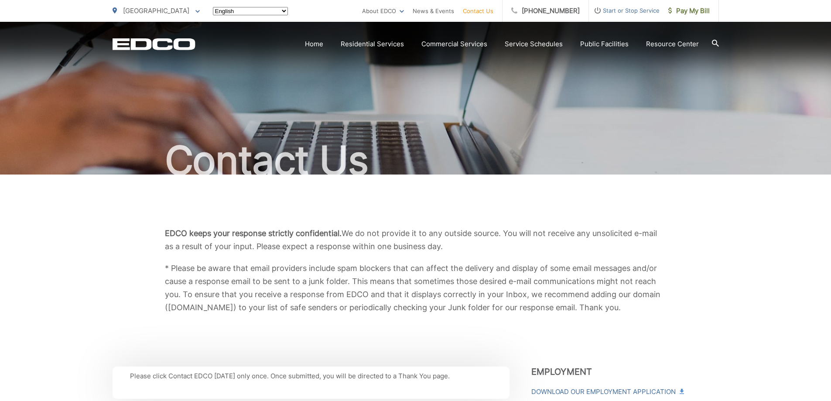 The width and height of the screenshot is (831, 401). What do you see at coordinates (604, 44) in the screenshot?
I see `a: Public Facilities` at bounding box center [604, 44].